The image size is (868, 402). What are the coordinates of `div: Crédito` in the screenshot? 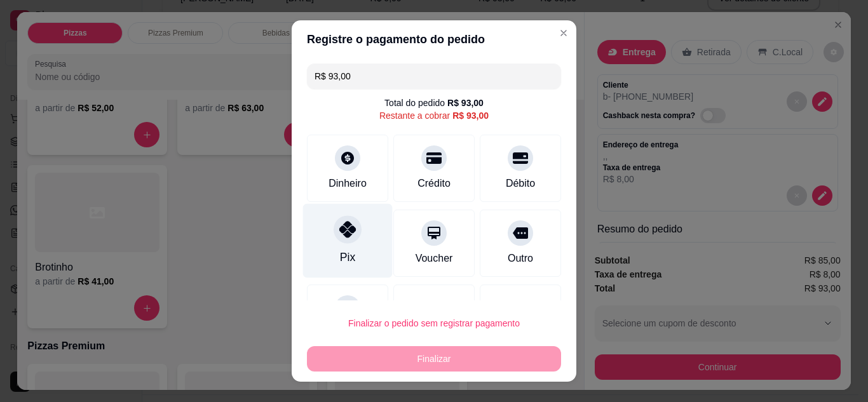 It's located at (434, 183).